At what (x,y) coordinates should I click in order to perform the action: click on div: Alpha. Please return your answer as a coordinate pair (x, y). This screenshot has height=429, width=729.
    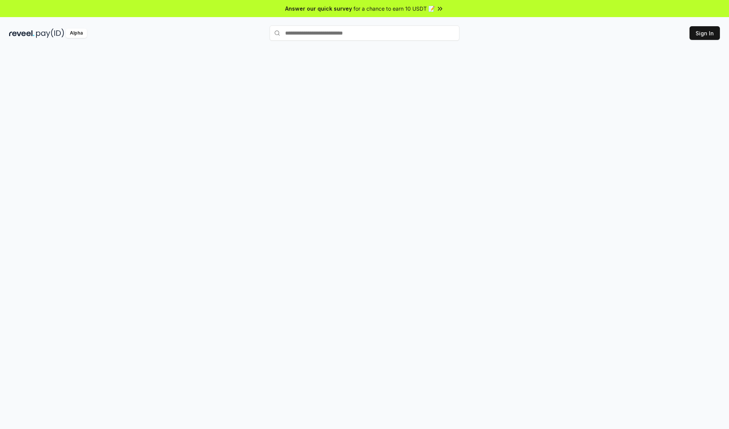
    Looking at the image, I should click on (76, 33).